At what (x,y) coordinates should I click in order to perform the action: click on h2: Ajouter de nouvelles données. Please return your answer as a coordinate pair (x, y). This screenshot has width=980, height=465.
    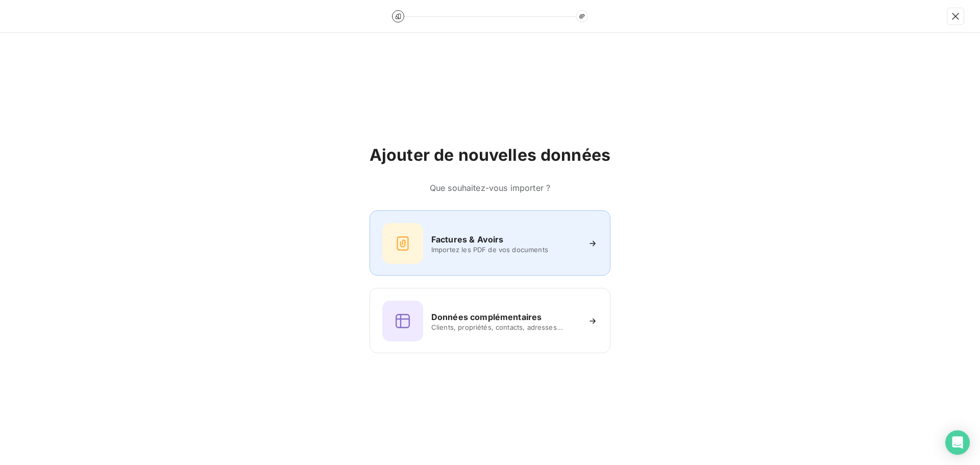
    Looking at the image, I should click on (490, 155).